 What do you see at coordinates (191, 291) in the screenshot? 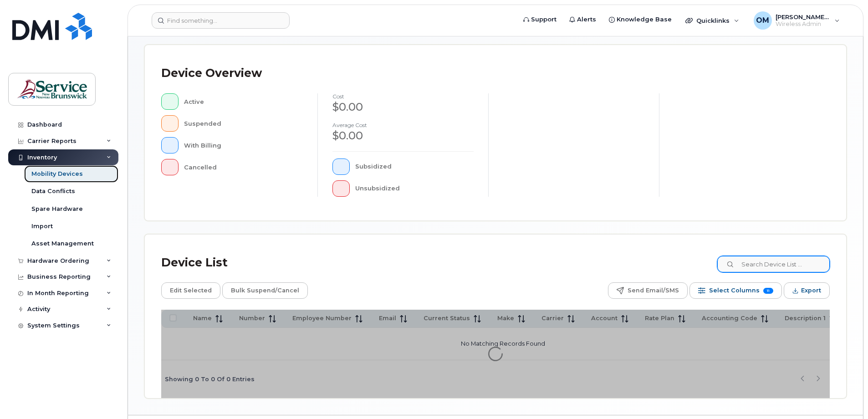
I see `button: Edit Selected` at bounding box center [191, 291].